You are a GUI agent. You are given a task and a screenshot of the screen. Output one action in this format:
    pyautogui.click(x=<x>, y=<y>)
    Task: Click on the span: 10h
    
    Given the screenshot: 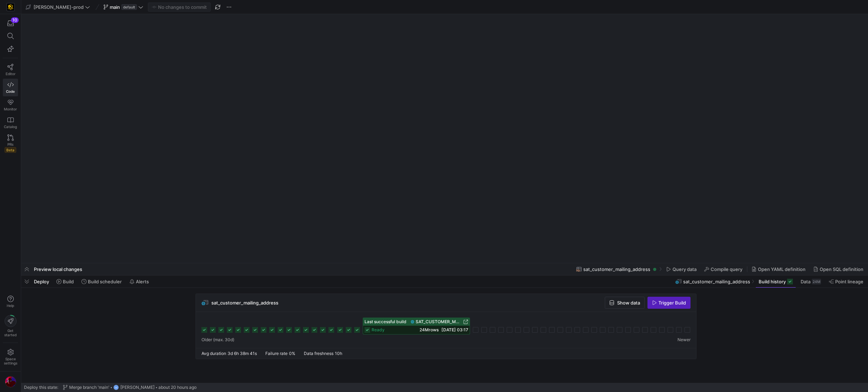 What is the action you would take?
    pyautogui.click(x=338, y=353)
    